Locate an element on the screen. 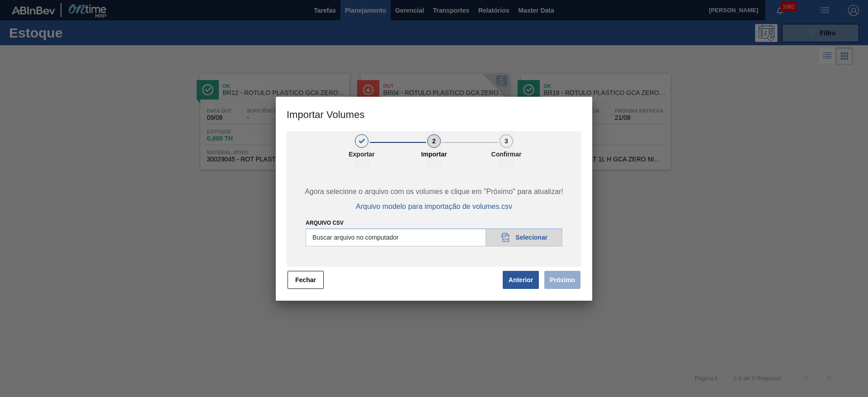 The image size is (868, 397). button: 1Exportar is located at coordinates (362, 149).